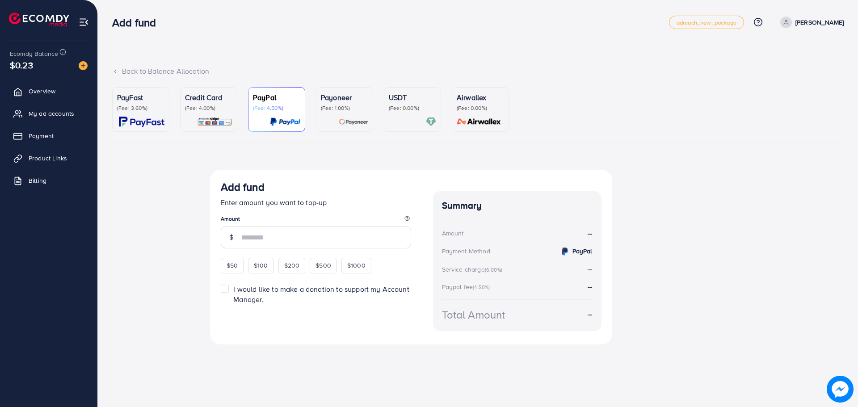 The width and height of the screenshot is (858, 407). Describe the element at coordinates (261, 265) in the screenshot. I see `span: $100` at that location.